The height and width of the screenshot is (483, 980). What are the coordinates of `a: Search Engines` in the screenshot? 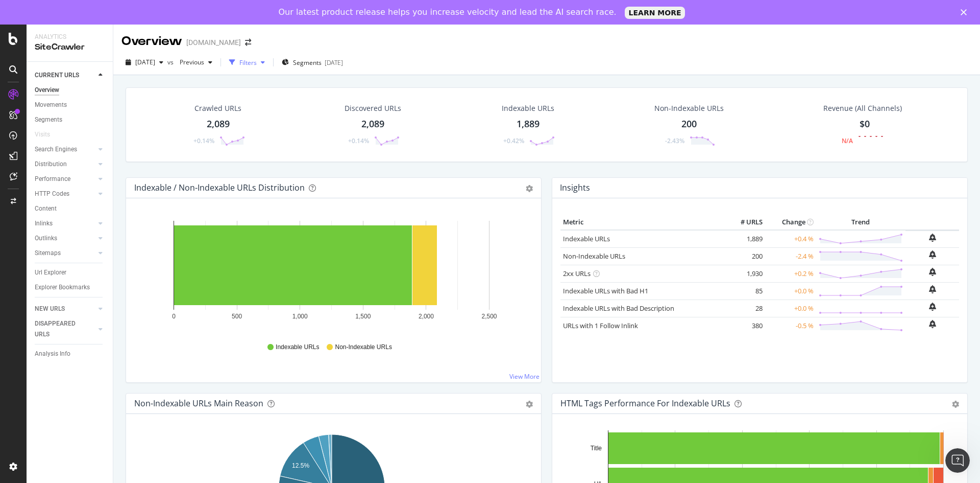 It's located at (64, 149).